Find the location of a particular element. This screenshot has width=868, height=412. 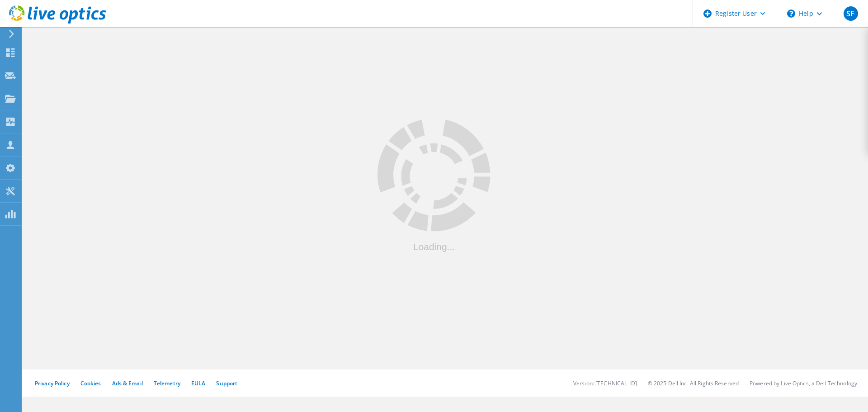

a: EULA is located at coordinates (198, 383).